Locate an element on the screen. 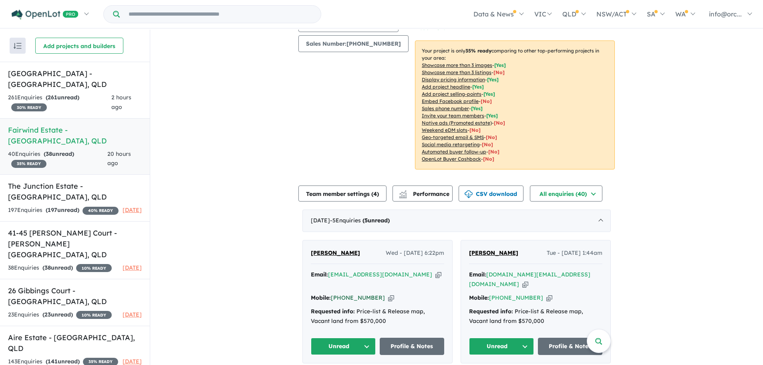 The image size is (763, 365). u: Native ads (Promoted estate) is located at coordinates (456, 122).